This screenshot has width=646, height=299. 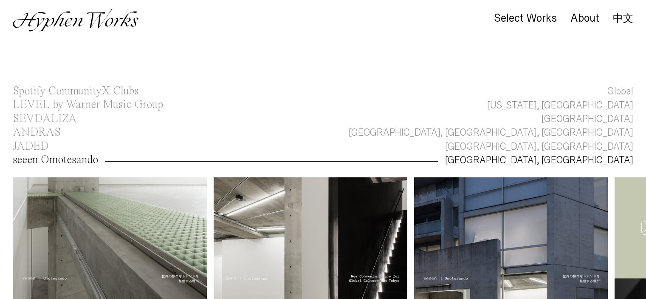 I want to click on a: 中文, so click(x=623, y=18).